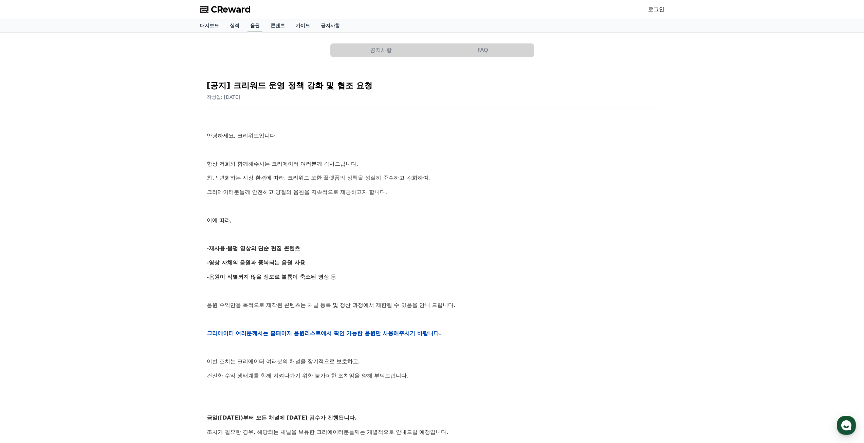 The height and width of the screenshot is (443, 864). What do you see at coordinates (432, 192) in the screenshot?
I see `p: 크리에이터분들께 안전하고 양질의 음원을 지속적으로 제공하고자 합니다.` at bounding box center [432, 192].